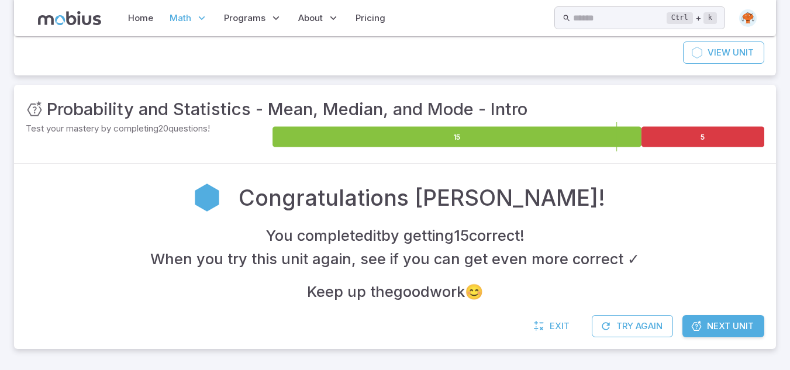 This screenshot has width=790, height=370. What do you see at coordinates (395, 292) in the screenshot?
I see `h4: Keep up the good work 😊` at bounding box center [395, 292].